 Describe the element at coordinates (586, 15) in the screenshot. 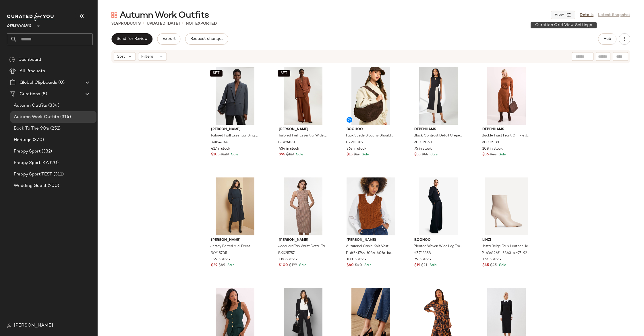

I see `a: Details` at that location.